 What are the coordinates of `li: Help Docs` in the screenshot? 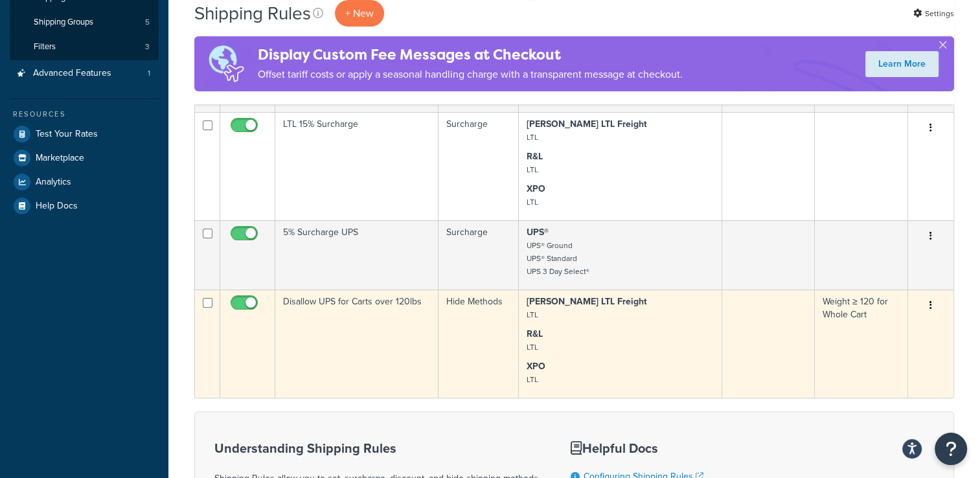 It's located at (84, 206).